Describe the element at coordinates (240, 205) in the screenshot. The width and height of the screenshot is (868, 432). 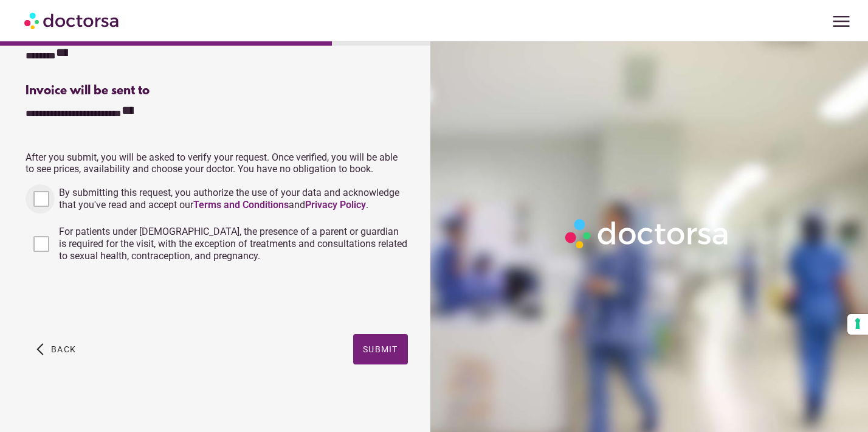
I see `a: Terms and Conditions` at that location.